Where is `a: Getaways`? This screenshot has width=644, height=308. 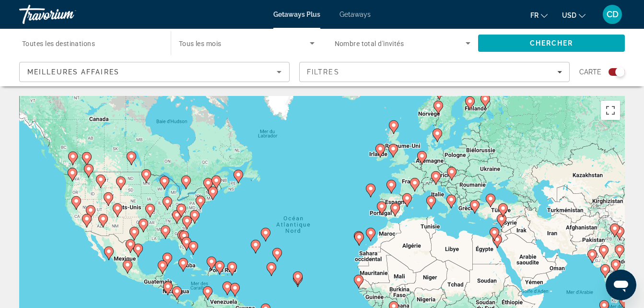 a: Getaways is located at coordinates (355, 15).